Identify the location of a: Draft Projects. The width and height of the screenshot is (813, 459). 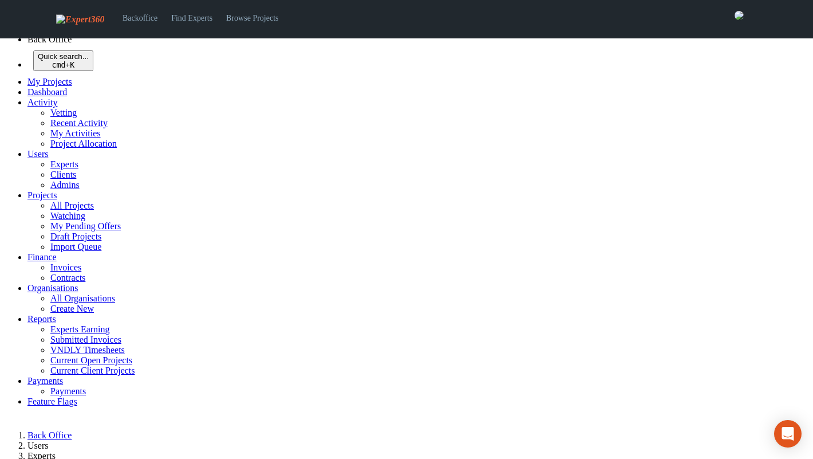
(76, 236).